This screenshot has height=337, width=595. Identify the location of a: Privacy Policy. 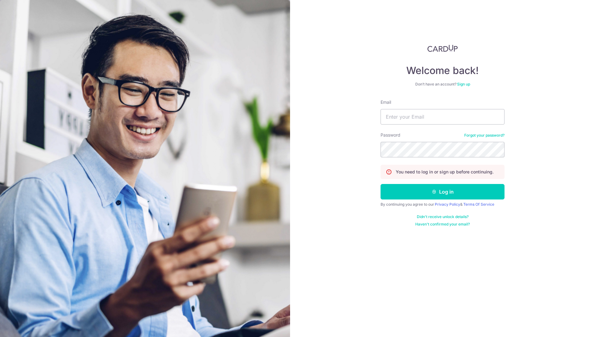
(448, 204).